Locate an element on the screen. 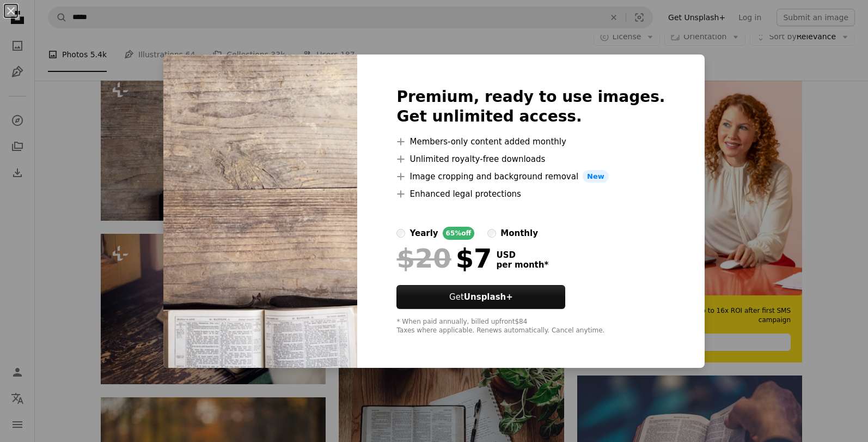 Image resolution: width=868 pixels, height=442 pixels. input: monthly is located at coordinates (492, 233).